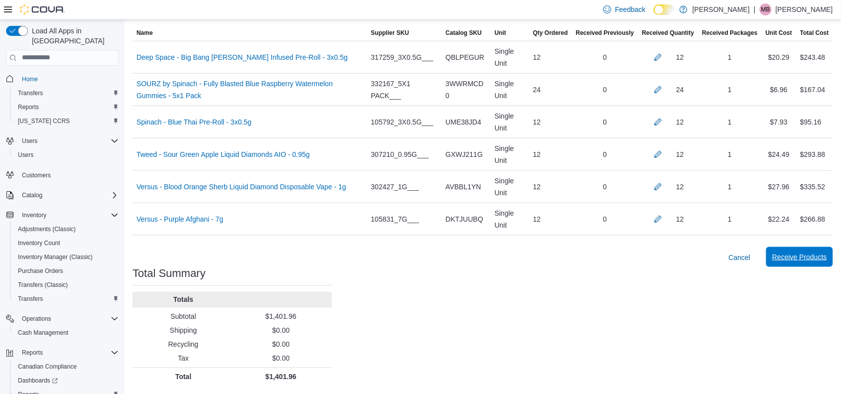 This screenshot has width=841, height=394. Describe the element at coordinates (799, 257) in the screenshot. I see `span: Receive Products` at that location.